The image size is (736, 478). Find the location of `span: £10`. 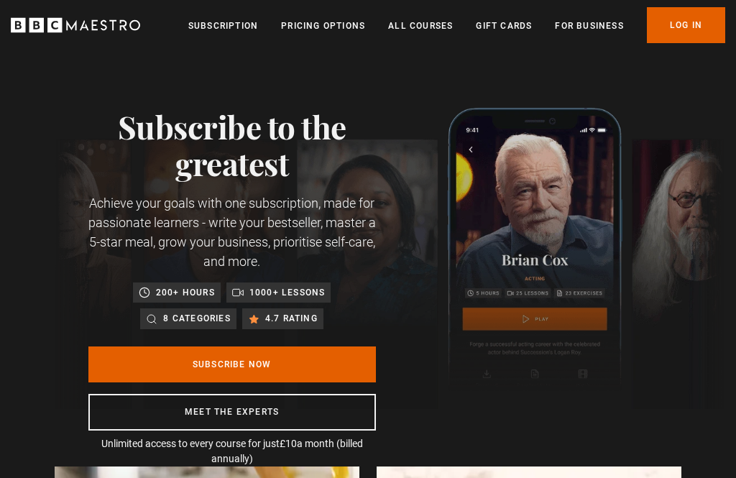

span: £10 is located at coordinates (288, 444).